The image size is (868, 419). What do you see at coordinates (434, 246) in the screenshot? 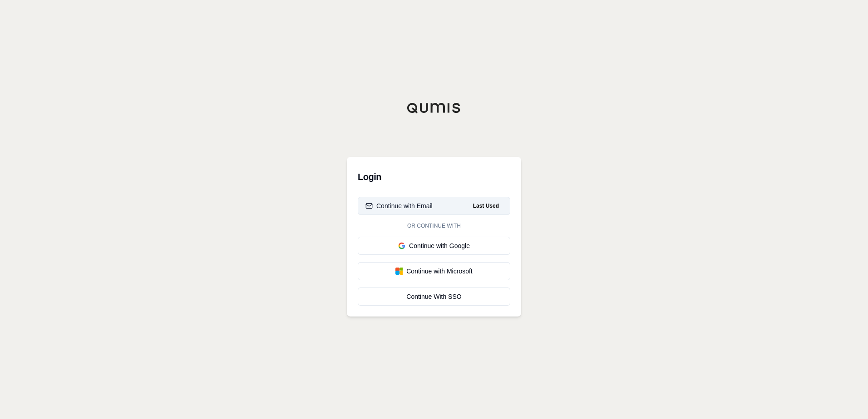
I see `button: Continue with Google` at bounding box center [434, 246].